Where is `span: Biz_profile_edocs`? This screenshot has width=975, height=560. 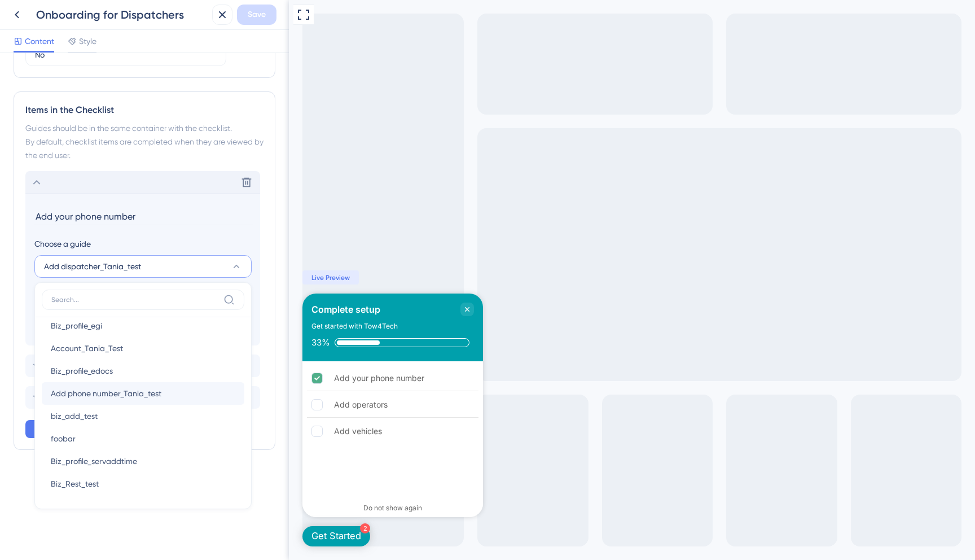
span: Biz_profile_edocs is located at coordinates (82, 371).